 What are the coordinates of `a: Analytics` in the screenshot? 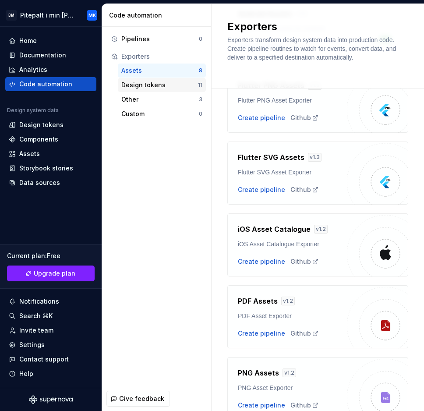 It's located at (51, 70).